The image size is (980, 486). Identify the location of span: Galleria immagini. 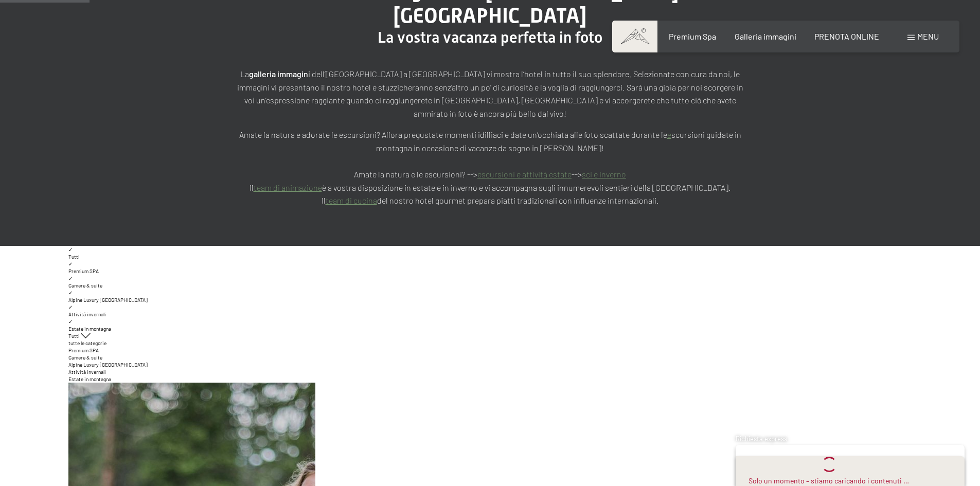
(765, 36).